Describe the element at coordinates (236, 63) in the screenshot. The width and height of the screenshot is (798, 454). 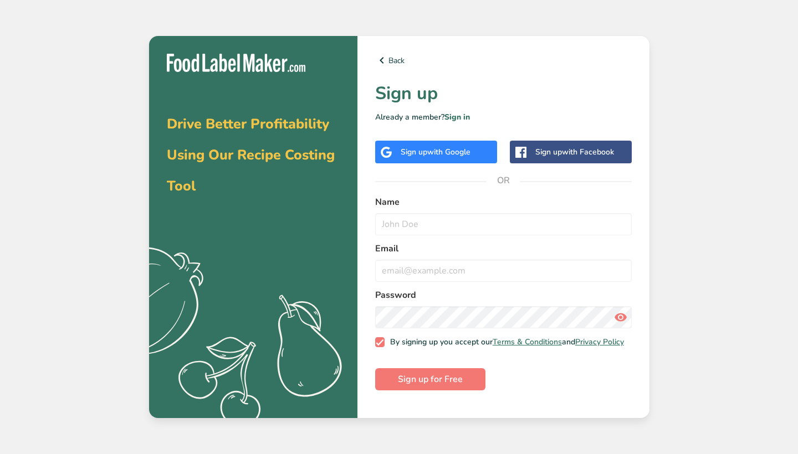
I see `img: Food Label Maker` at that location.